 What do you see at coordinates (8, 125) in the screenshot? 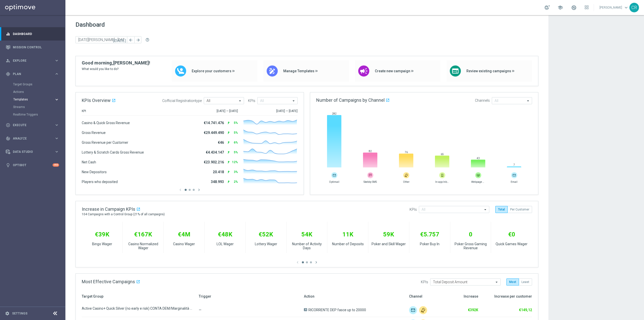
I see `i: play_circle_outline` at bounding box center [8, 125].